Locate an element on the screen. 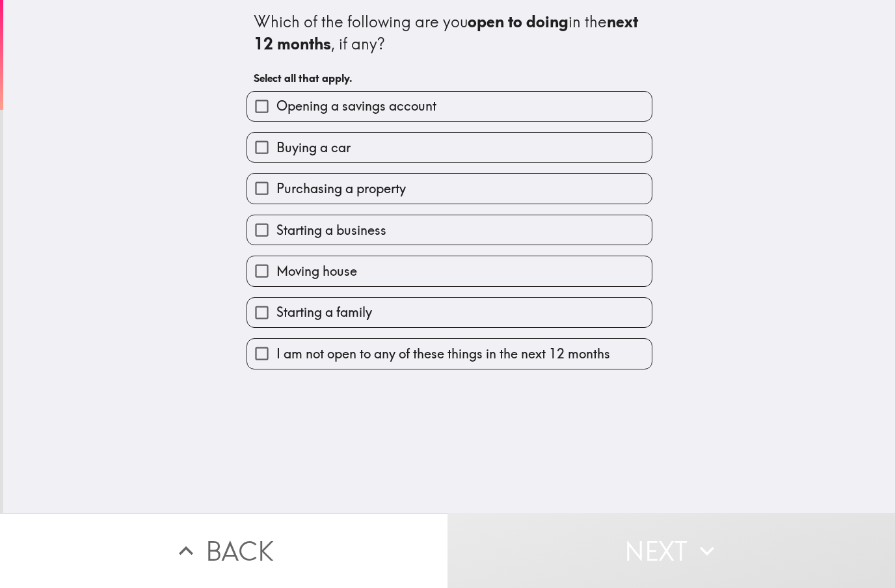  b: next 12 months is located at coordinates (447, 33).